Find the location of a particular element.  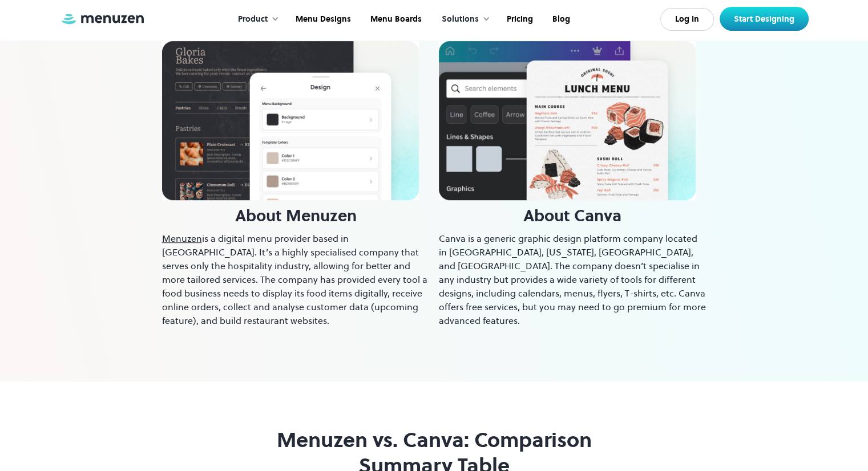

a: Blog is located at coordinates (560, 19).